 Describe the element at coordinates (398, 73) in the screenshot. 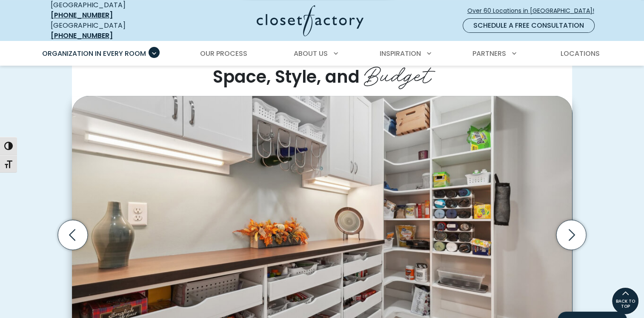

I see `span: Budget` at that location.